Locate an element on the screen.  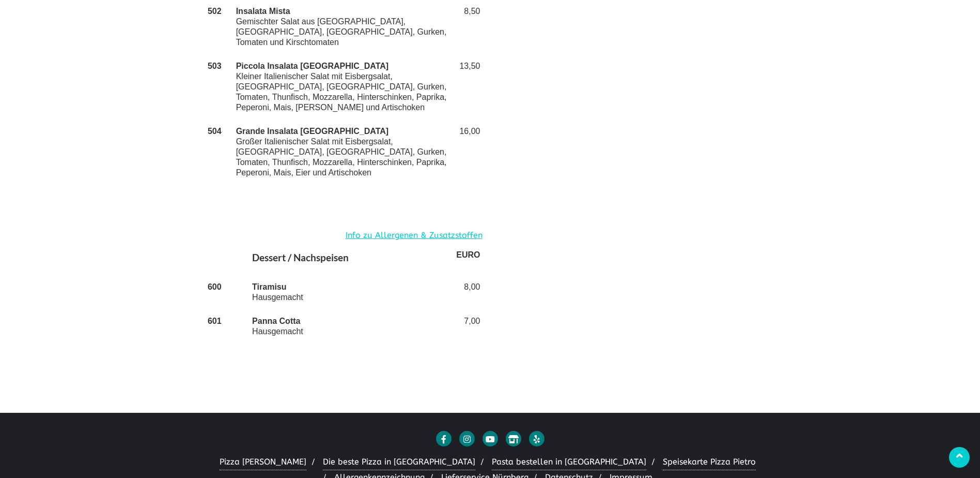
strong: 503 is located at coordinates (215, 65).